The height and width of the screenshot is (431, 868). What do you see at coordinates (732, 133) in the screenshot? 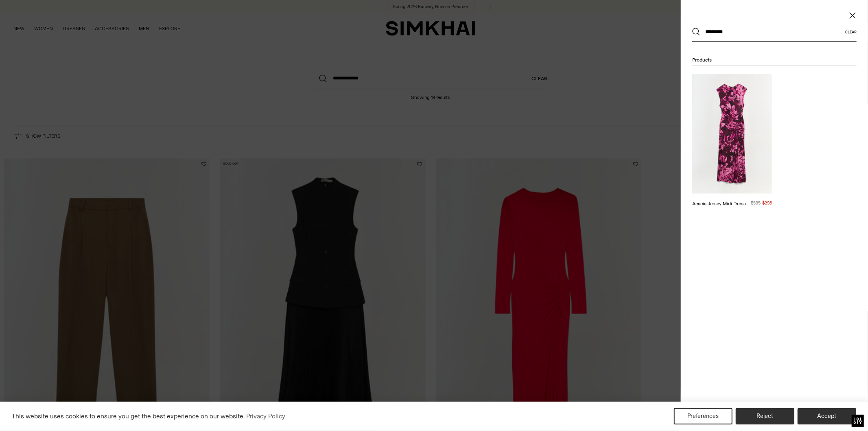
I see `img: Acacia Jersey Midi Dress` at bounding box center [732, 133].